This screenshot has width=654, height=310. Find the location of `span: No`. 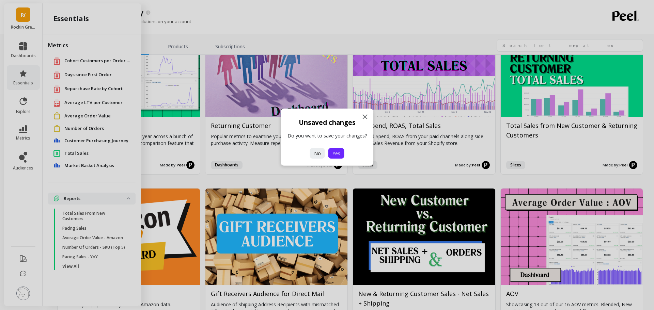

span: No is located at coordinates (317, 153).